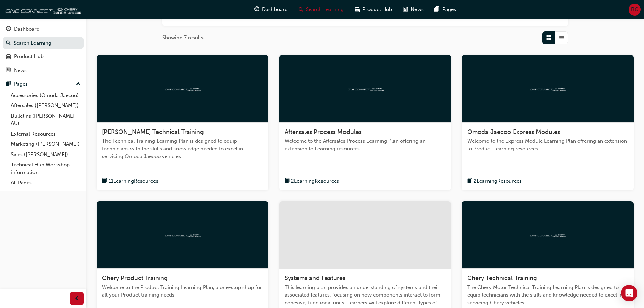 The height and width of the screenshot is (308, 644). I want to click on span: Welcome to the Aftersales Process Learning Plan offering an extension to Learning resources., so click(365, 145).